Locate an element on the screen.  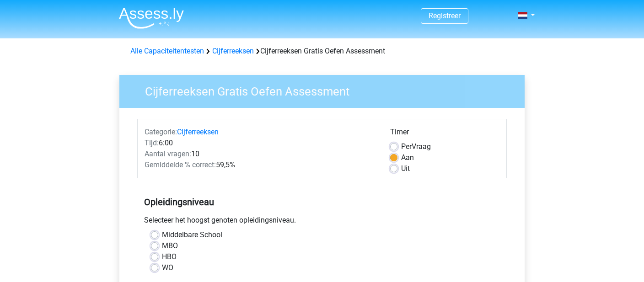
label: HBO is located at coordinates (169, 257).